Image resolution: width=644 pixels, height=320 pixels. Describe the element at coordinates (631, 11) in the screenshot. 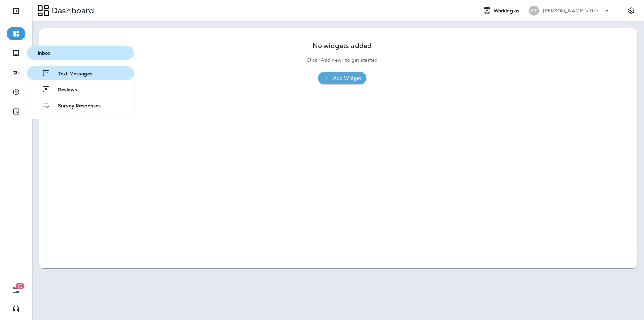

I see `button: Settings` at that location.